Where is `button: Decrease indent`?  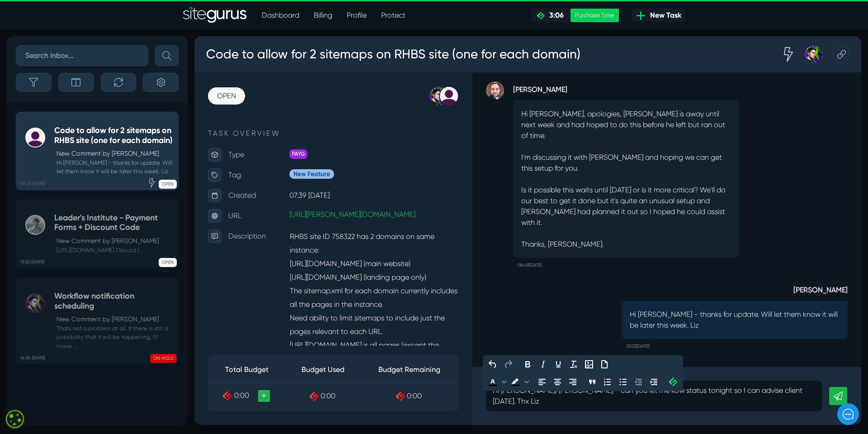 button: Decrease indent is located at coordinates (444, 346).